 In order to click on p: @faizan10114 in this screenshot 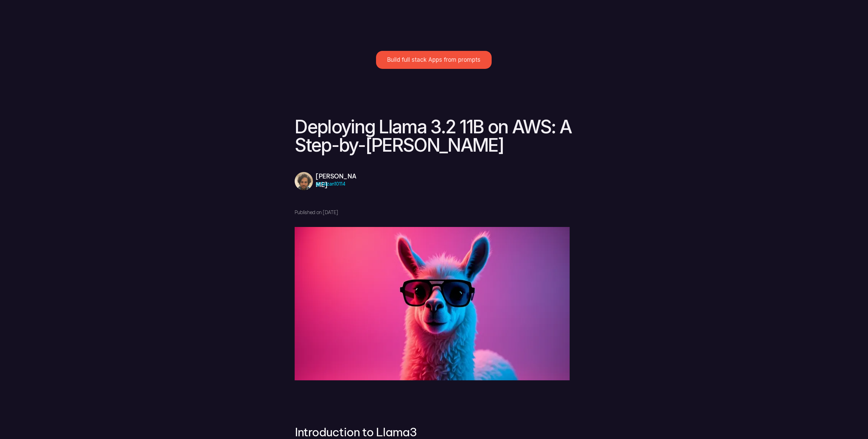, I will do `click(339, 184)`.